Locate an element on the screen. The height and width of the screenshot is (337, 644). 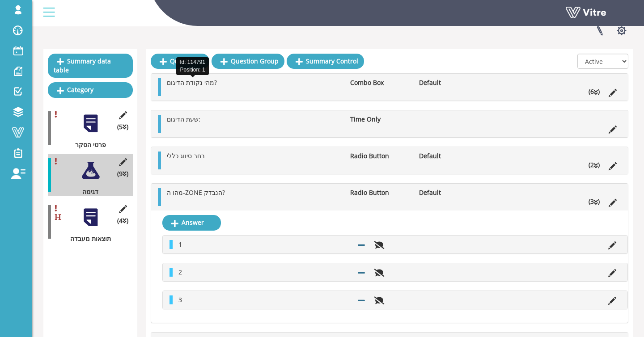
a: Summary data table is located at coordinates (91, 66).